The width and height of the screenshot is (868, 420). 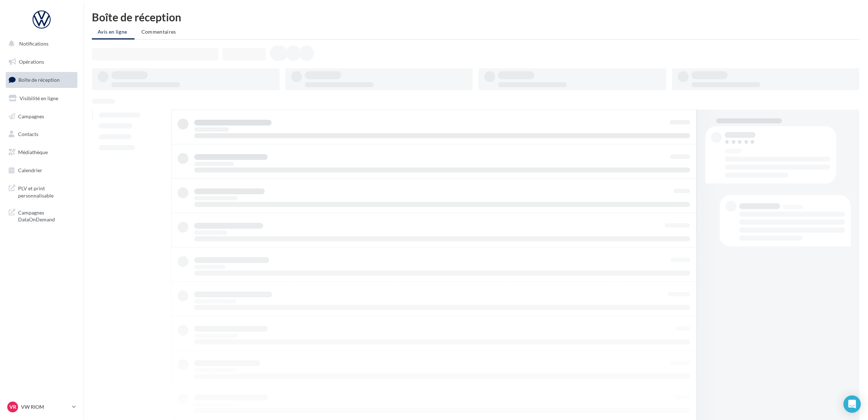 What do you see at coordinates (41, 62) in the screenshot?
I see `a: Opérations` at bounding box center [41, 62].